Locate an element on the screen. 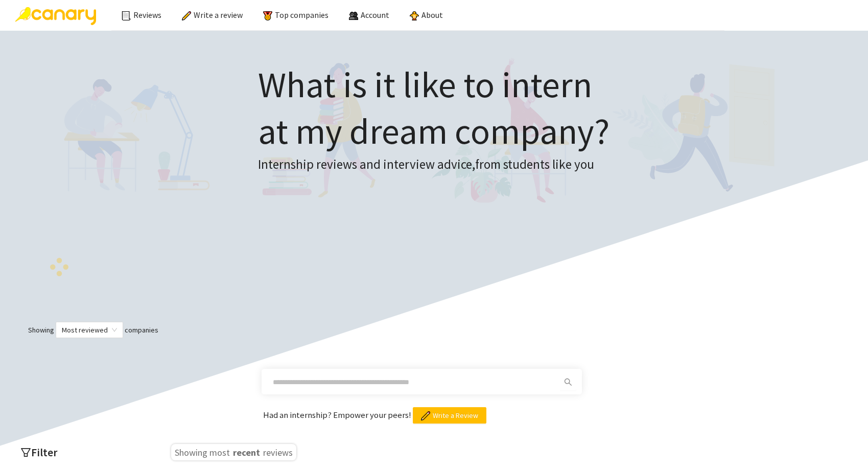  h2: Filter is located at coordinates (87, 452).